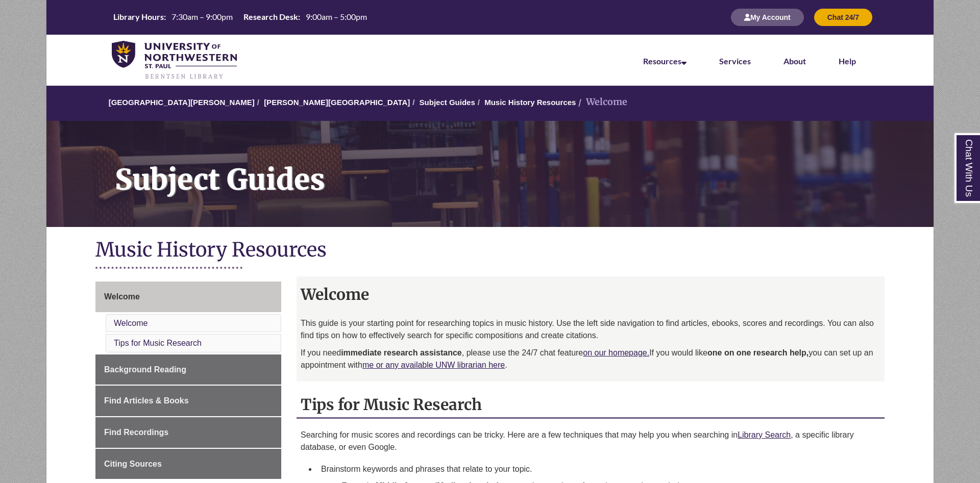 The height and width of the screenshot is (483, 980). Describe the element at coordinates (767, 17) in the screenshot. I see `button: My Account` at that location.